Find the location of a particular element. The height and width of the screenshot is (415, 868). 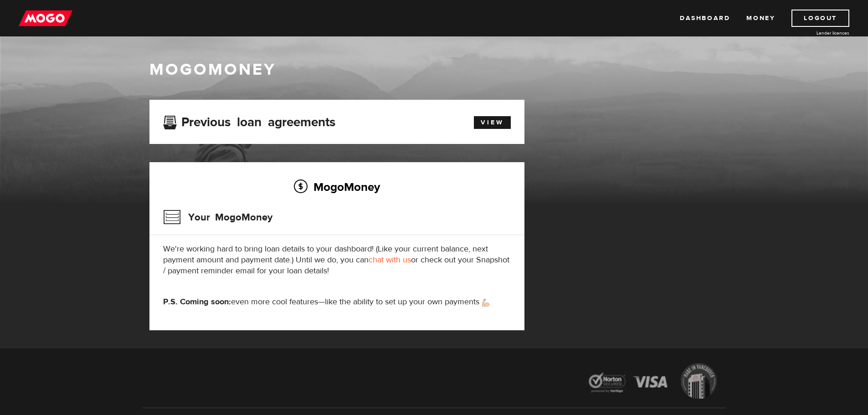

a: chat with us is located at coordinates (390, 259).